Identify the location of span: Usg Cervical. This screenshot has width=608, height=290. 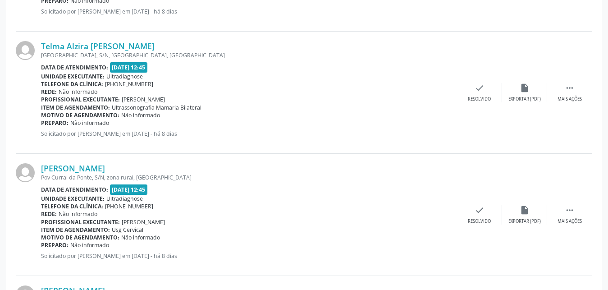
(127, 229).